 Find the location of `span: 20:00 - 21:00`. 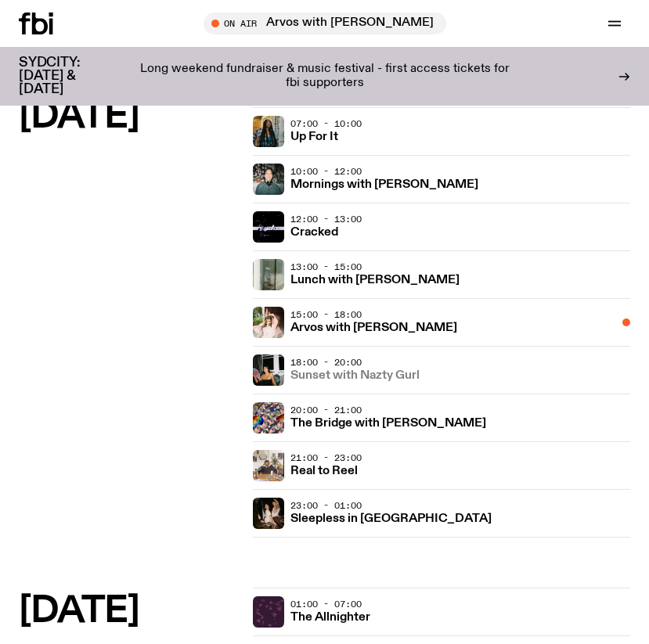

span: 20:00 - 21:00 is located at coordinates (326, 410).